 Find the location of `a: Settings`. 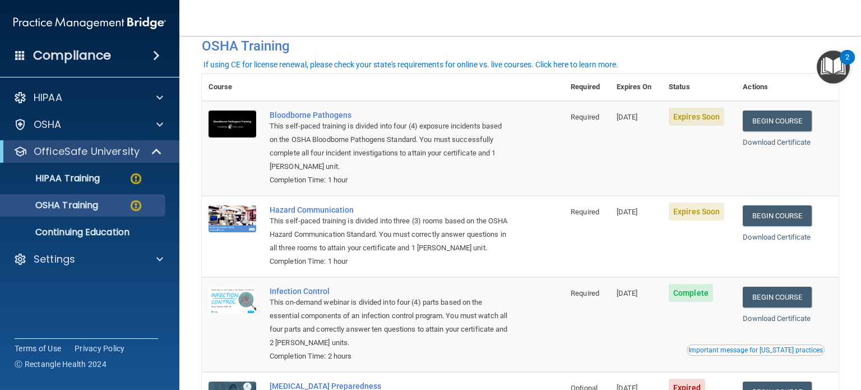

a: Settings is located at coordinates (88, 259).